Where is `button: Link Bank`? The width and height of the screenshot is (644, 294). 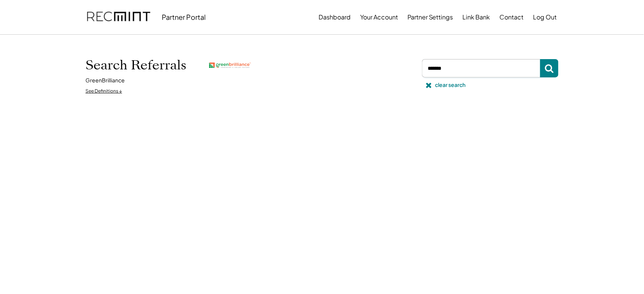
button: Link Bank is located at coordinates (476, 17).